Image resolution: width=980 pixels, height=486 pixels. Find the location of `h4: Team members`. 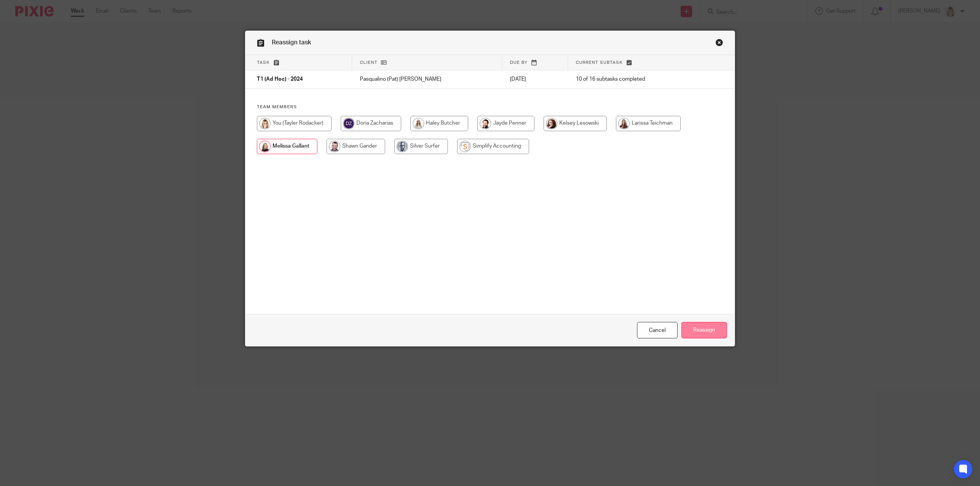

h4: Team members is located at coordinates (490, 107).